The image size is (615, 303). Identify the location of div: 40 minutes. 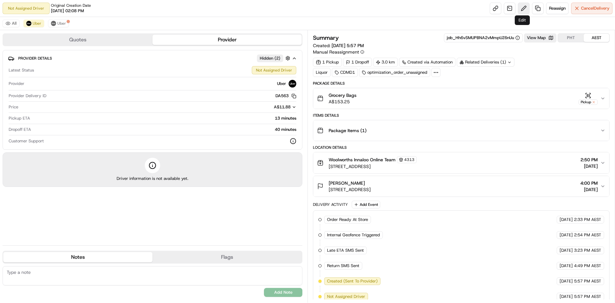
(165, 129).